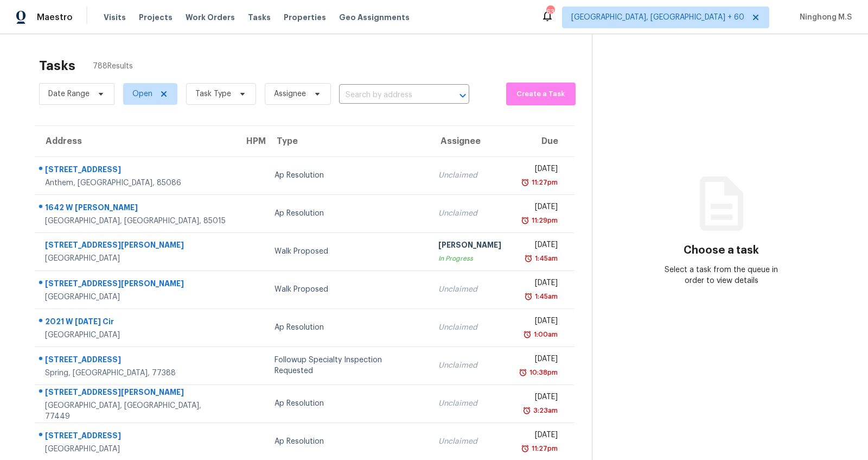 This screenshot has height=460, width=868. Describe the element at coordinates (544, 221) in the screenshot. I see `div: 11:29pm` at that location.